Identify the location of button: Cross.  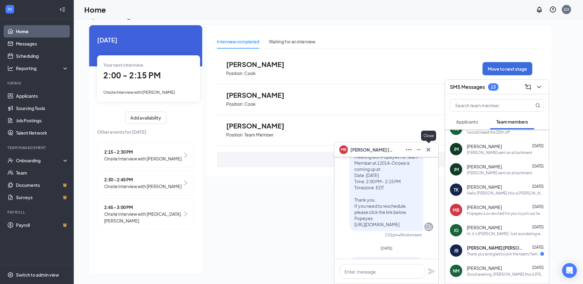
(429, 150).